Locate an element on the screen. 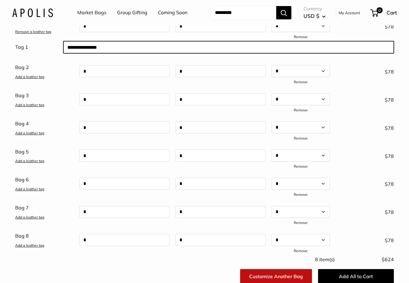  a: Remove a leather tag is located at coordinates (33, 32).